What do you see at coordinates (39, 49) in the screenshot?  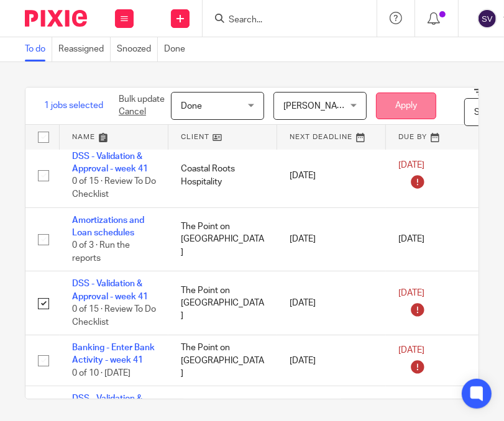 I see `a: To do` at bounding box center [39, 49].